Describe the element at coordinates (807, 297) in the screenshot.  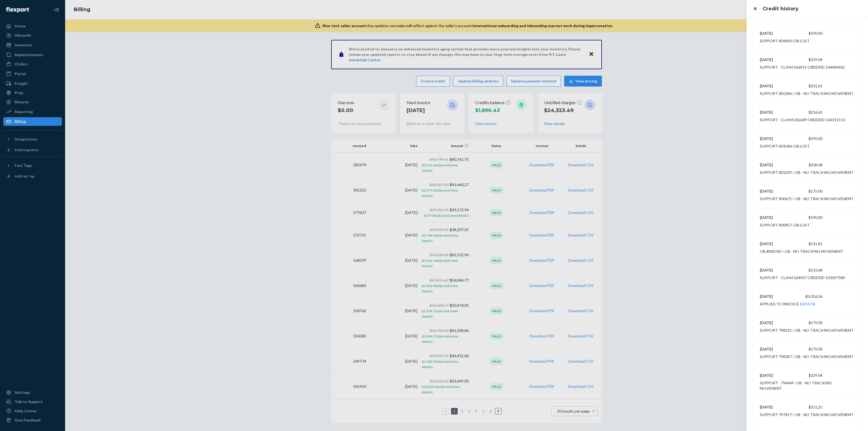
I see `div: -$3,016.36` at that location.